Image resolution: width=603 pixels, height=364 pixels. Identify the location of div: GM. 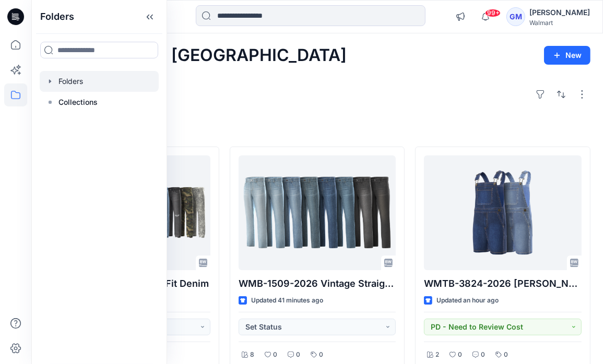
(516, 17).